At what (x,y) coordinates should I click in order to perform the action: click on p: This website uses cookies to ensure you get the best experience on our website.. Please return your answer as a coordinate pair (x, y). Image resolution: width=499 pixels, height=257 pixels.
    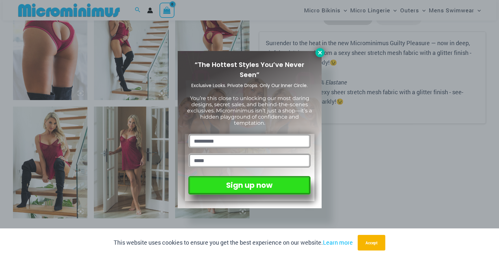
    Looking at the image, I should click on (233, 243).